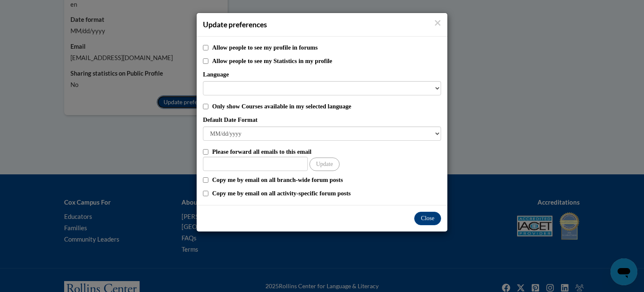 The width and height of the screenshot is (644, 292). Describe the element at coordinates (322, 25) in the screenshot. I see `h4: Update preferences` at that location.